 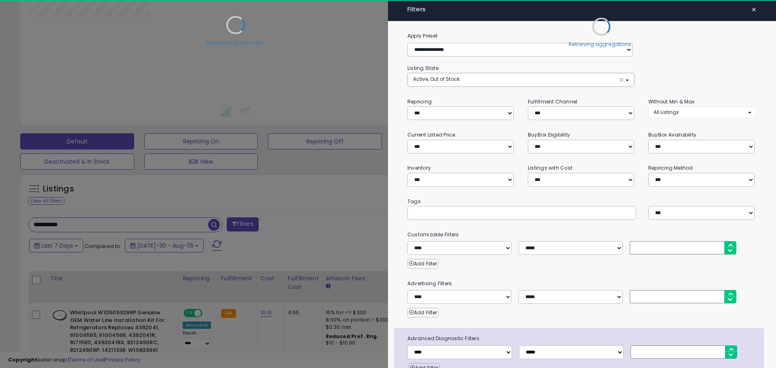 What do you see at coordinates (582, 338) in the screenshot?
I see `span: Advanced Diagnostic Filters` at bounding box center [582, 338].